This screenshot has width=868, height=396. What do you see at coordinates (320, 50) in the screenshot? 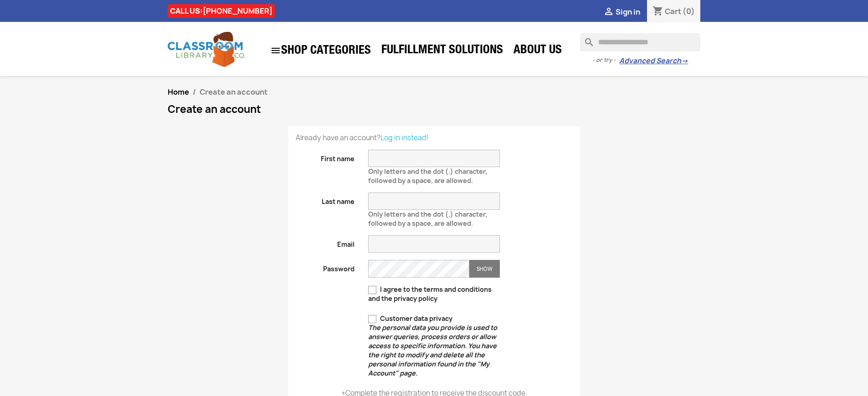
I see `a: SHOP CATEGORIES` at bounding box center [320, 50].